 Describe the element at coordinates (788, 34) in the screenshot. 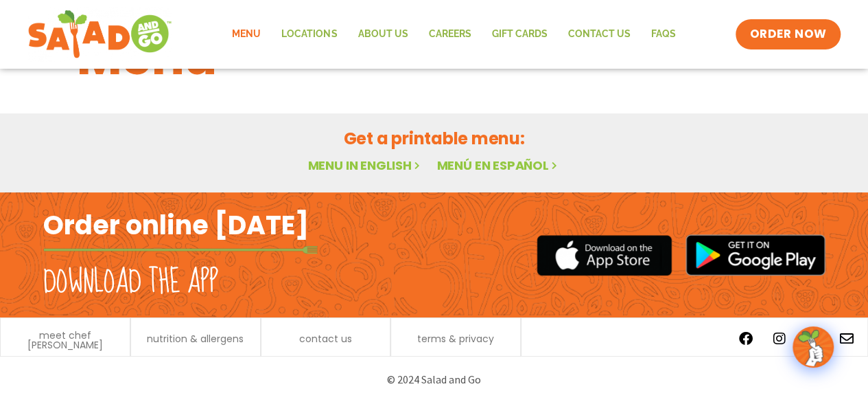

I see `a: ORDER NOW` at that location.